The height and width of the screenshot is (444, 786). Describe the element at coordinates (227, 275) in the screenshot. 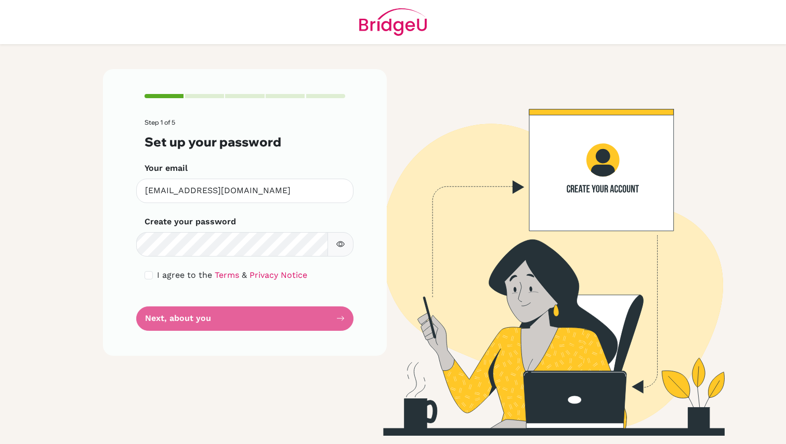

I see `a: Terms` at that location.